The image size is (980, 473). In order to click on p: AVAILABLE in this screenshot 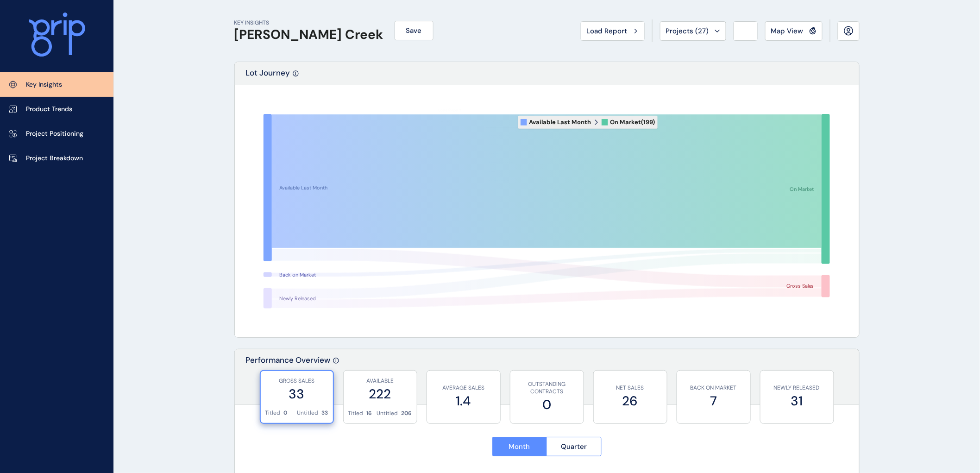, I will do `click(381, 381)`.